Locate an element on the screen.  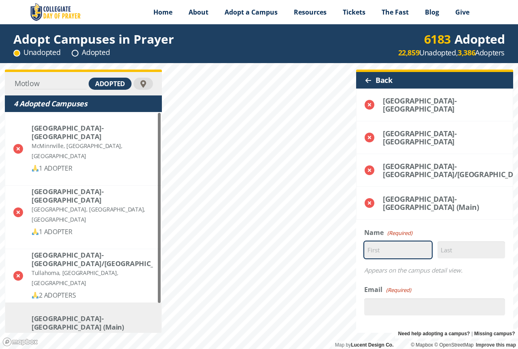
a: Resources is located at coordinates (310, 12).